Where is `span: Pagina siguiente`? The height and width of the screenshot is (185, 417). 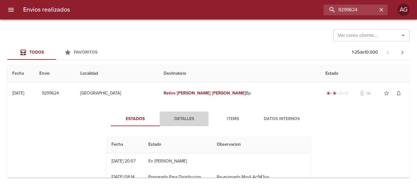
span: Pagina siguiente is located at coordinates (403, 53).